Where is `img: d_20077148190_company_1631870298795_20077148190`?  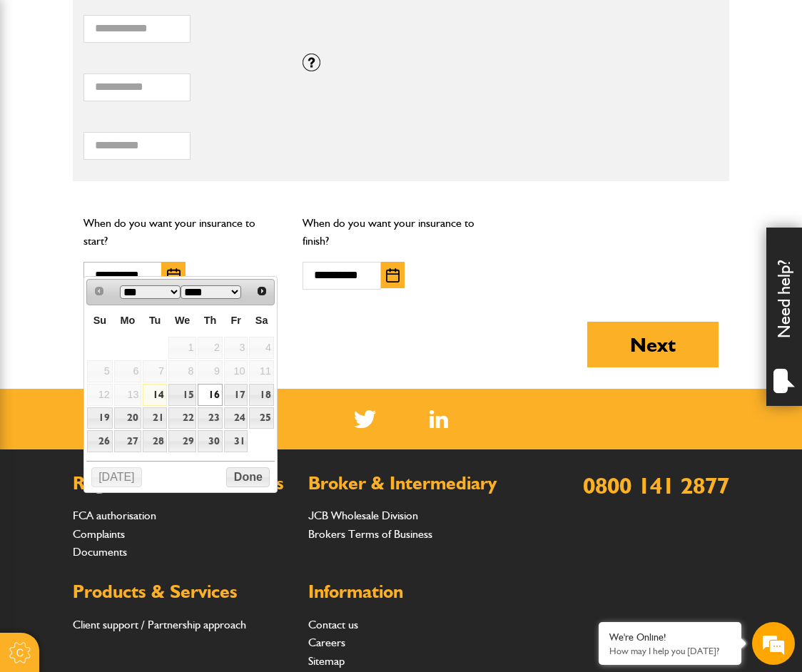
img: d_20077148190_company_1631870298795_20077148190 is located at coordinates (42, 89).